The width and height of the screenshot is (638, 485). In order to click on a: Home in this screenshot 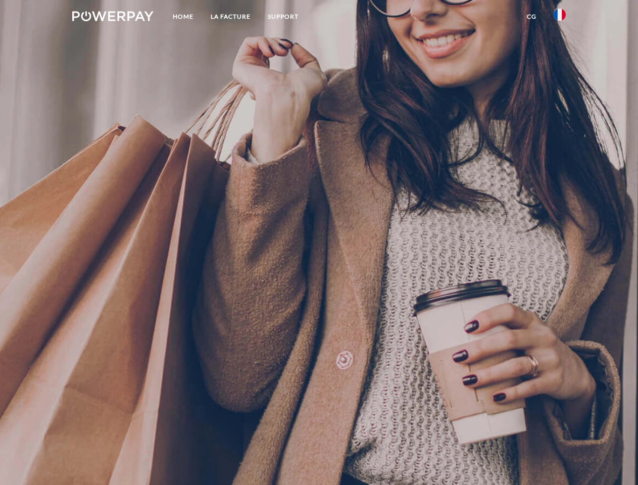, I will do `click(183, 17)`.